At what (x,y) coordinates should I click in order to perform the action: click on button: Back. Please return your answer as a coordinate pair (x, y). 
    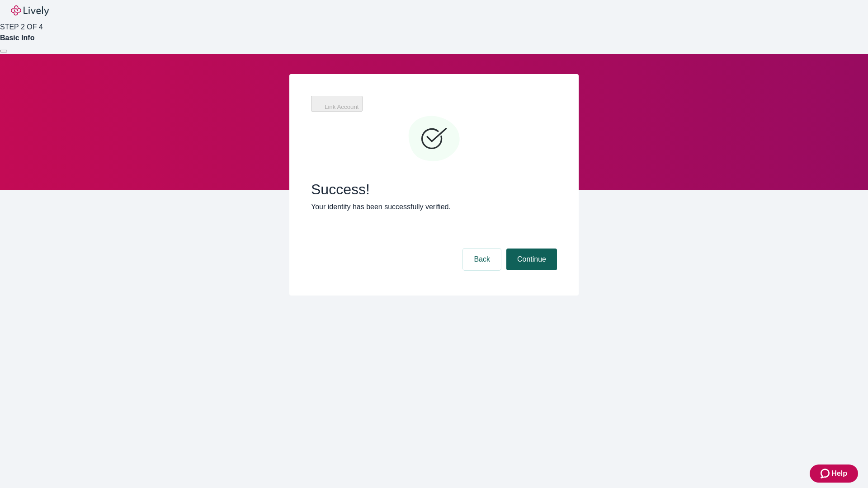
    Looking at the image, I should click on (482, 259).